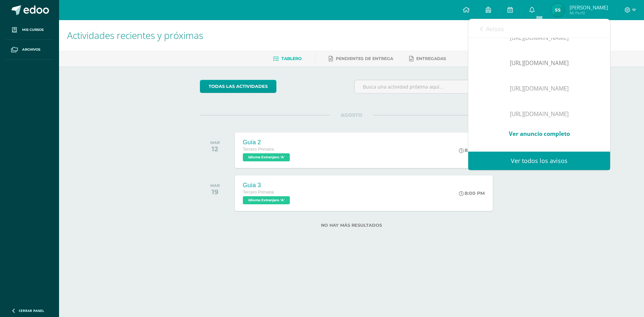  I want to click on span: Mis cursos, so click(33, 30).